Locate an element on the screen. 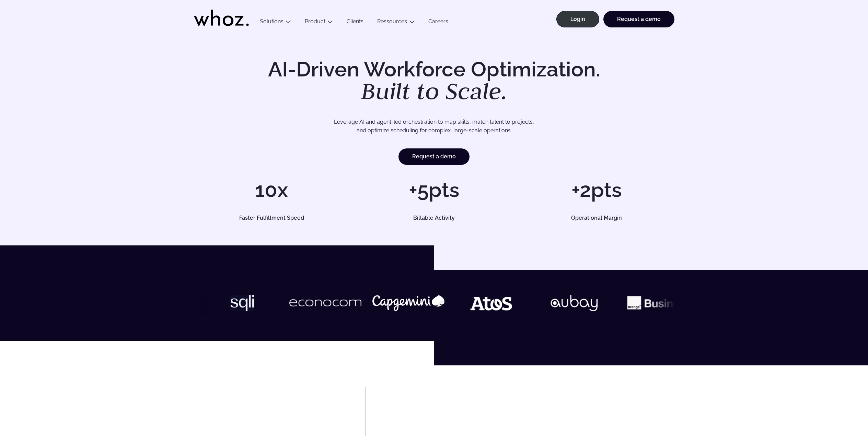 Image resolution: width=868 pixels, height=436 pixels. a: Careers is located at coordinates (438, 23).